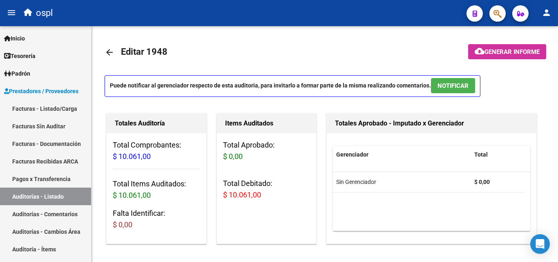  I want to click on h3: Total Items Auditados:, so click(156, 190).